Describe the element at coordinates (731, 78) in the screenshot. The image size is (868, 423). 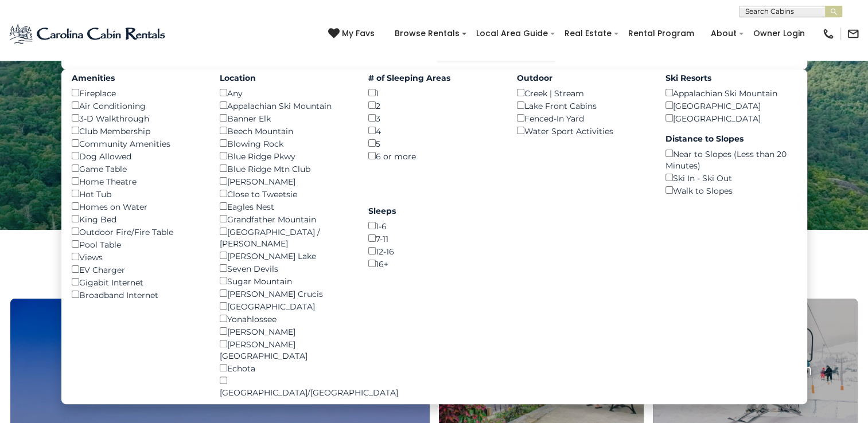
I see `label: Ski Resorts` at that location.